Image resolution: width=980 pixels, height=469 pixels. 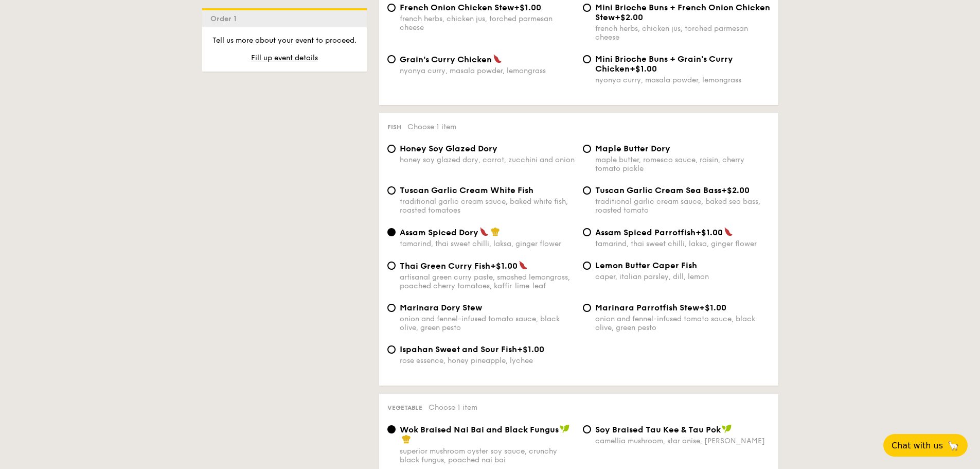 I want to click on span: Mini Brioche Buns + Grain's Curry Chicken, so click(x=664, y=64).